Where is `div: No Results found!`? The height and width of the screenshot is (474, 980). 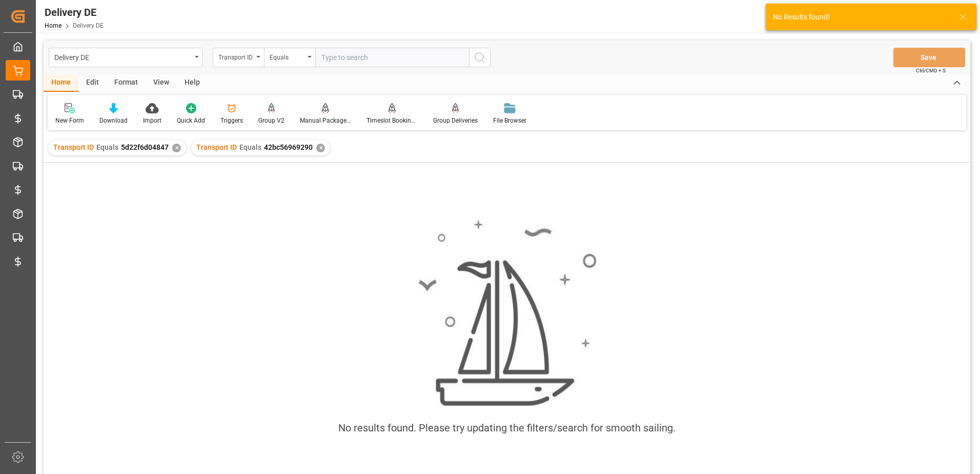
div: No Results found! is located at coordinates (862, 17).